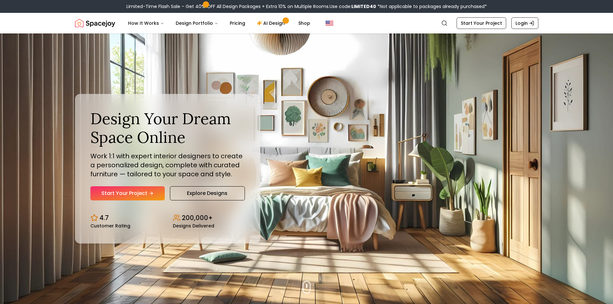 The image size is (613, 304). What do you see at coordinates (146, 23) in the screenshot?
I see `button: How It Works` at bounding box center [146, 23].